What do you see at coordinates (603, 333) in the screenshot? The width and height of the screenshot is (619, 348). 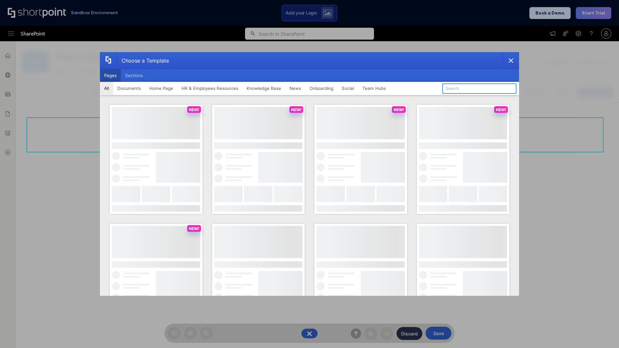 I see `div: Chat Widget` at bounding box center [603, 333].